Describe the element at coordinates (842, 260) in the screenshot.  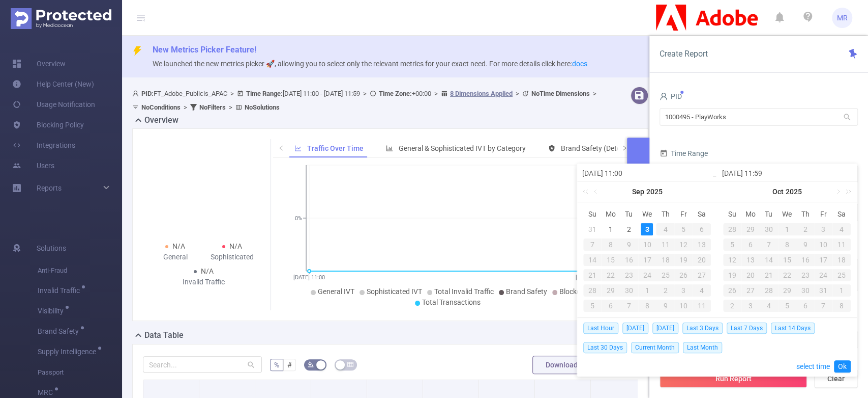
I see `div: 18` at that location.